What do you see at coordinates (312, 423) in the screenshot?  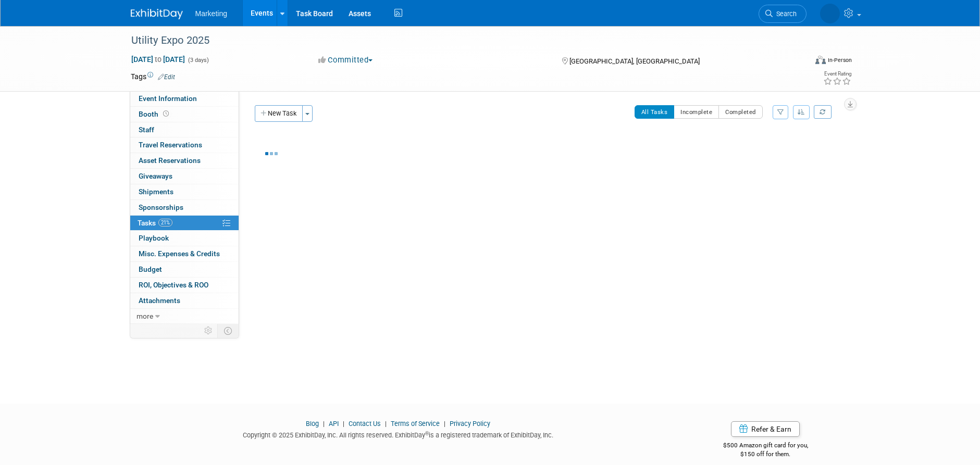 I see `a: Blog` at bounding box center [312, 423].